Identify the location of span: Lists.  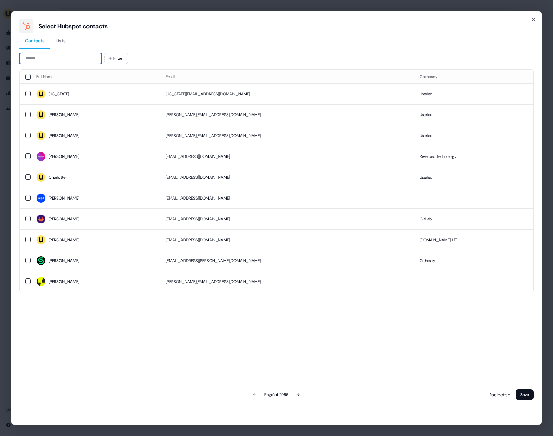
(61, 41).